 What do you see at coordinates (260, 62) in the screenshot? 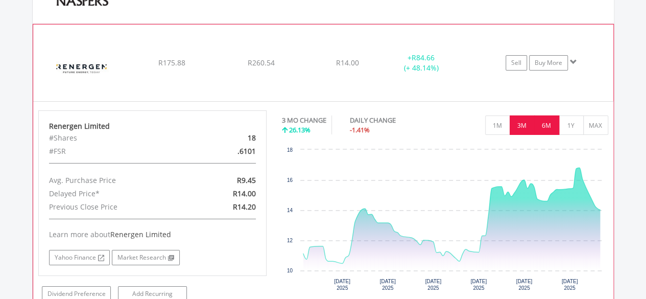
I see `span: R260.54` at bounding box center [260, 62].